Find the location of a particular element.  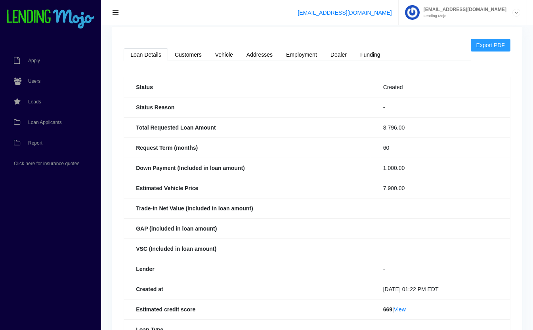

a: Employment is located at coordinates (301, 55).